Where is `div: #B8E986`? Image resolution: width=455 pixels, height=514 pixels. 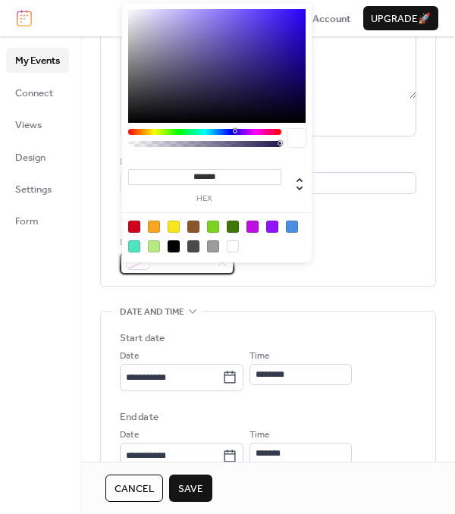 div: #B8E986 is located at coordinates (154, 247).